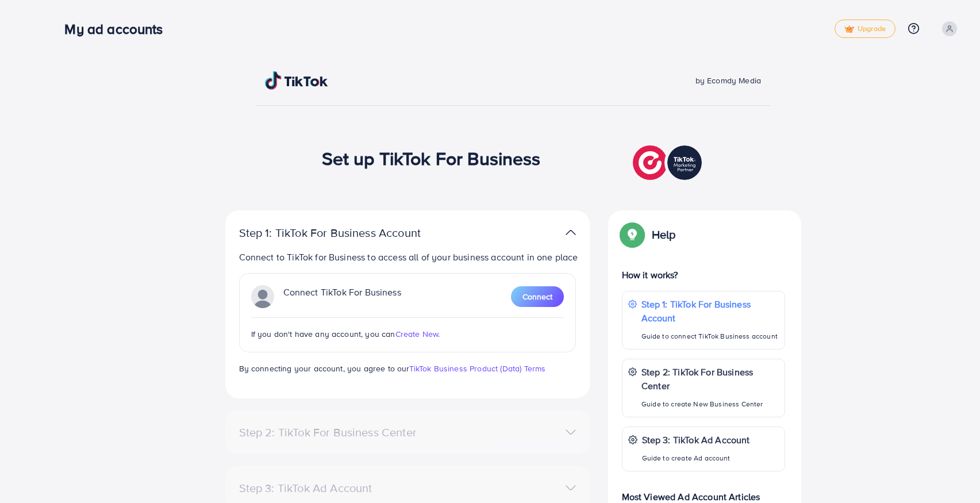 The width and height of the screenshot is (980, 503). What do you see at coordinates (849, 29) in the screenshot?
I see `img: tick` at bounding box center [849, 29].